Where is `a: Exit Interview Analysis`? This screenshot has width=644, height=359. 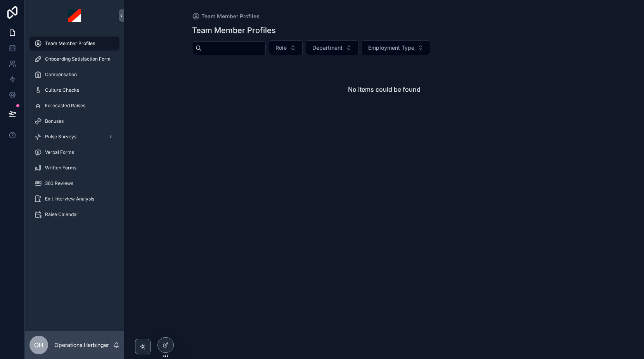
a: Exit Interview Analysis is located at coordinates (75, 199).